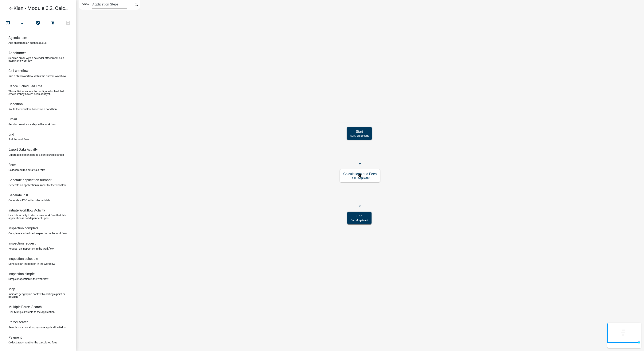 Image resolution: width=644 pixels, height=351 pixels. I want to click on button: Test Workflow, so click(8, 23).